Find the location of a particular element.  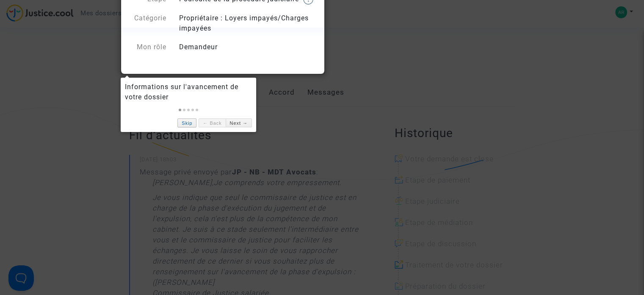

a: Skip is located at coordinates (187, 122).